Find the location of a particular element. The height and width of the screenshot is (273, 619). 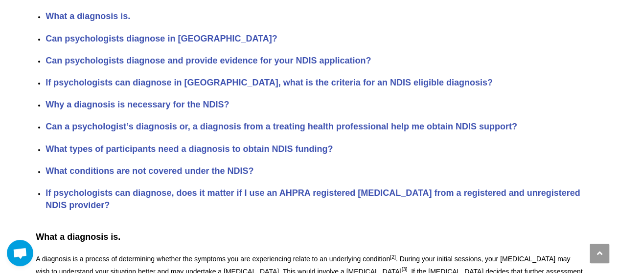

a: Why a diagnosis is necessary for the NDIS? is located at coordinates (137, 105).